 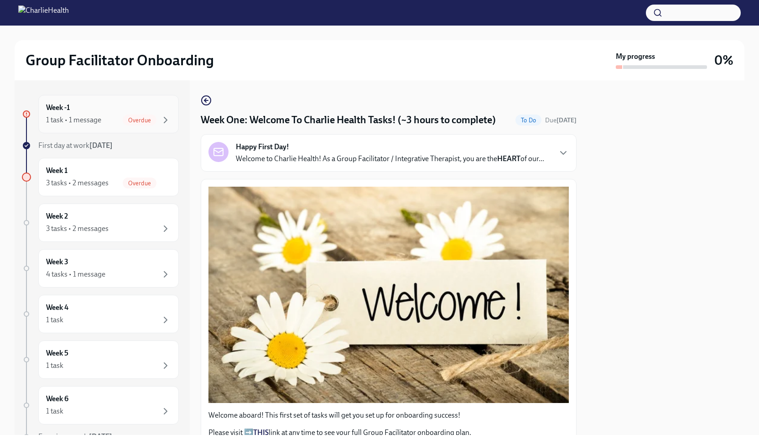 What do you see at coordinates (100, 314) in the screenshot?
I see `a: Week 41 task` at bounding box center [100, 314].